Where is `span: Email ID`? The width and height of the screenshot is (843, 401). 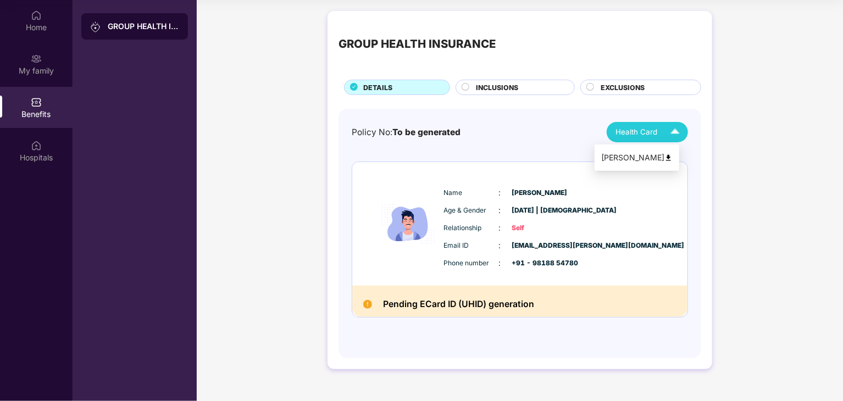
span: Email ID is located at coordinates (472, 246).